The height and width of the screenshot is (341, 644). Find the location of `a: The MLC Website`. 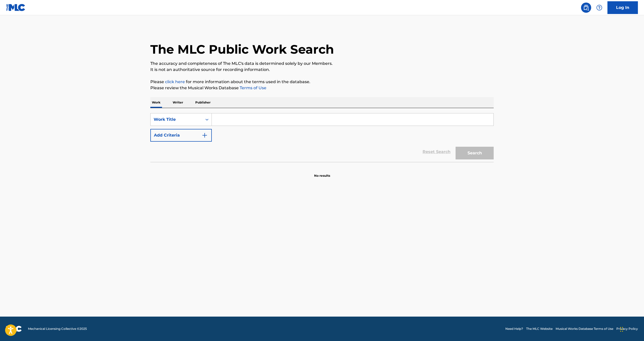

a: The MLC Website is located at coordinates (539, 329).